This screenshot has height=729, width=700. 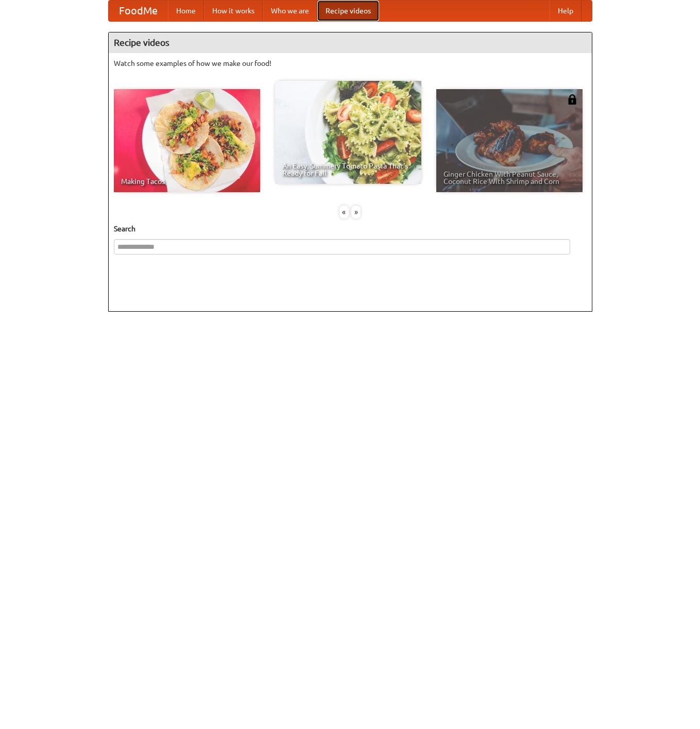 What do you see at coordinates (138, 11) in the screenshot?
I see `a: FoodMe` at bounding box center [138, 11].